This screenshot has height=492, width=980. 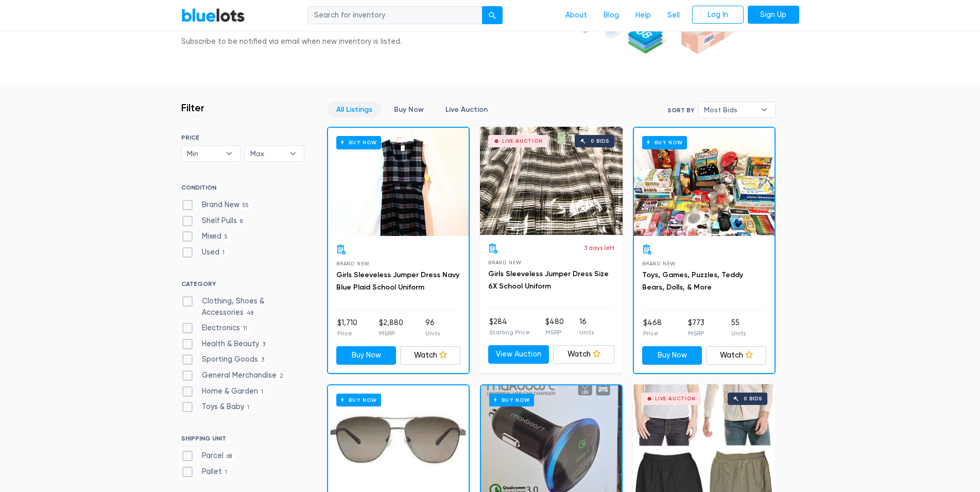 I want to click on label: Clothing, Shoes & Accessories, so click(x=242, y=306).